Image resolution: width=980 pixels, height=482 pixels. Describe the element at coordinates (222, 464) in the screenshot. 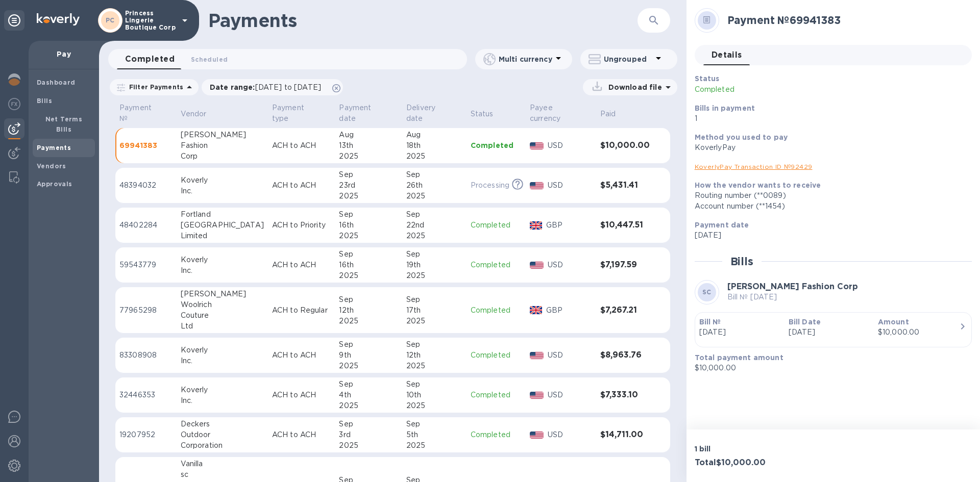

I see `div: Vanilla` at that location.